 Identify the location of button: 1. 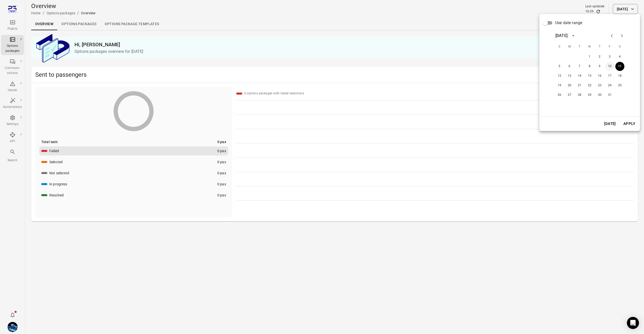
(590, 57).